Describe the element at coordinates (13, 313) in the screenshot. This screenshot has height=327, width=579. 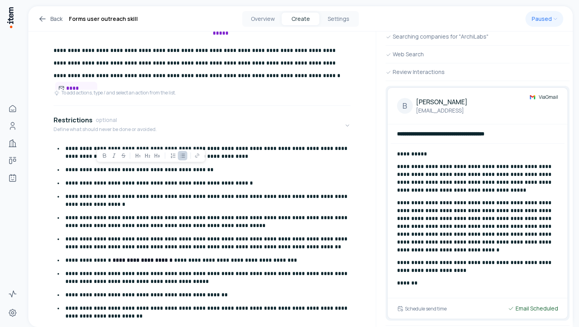
I see `a: Settings` at that location.